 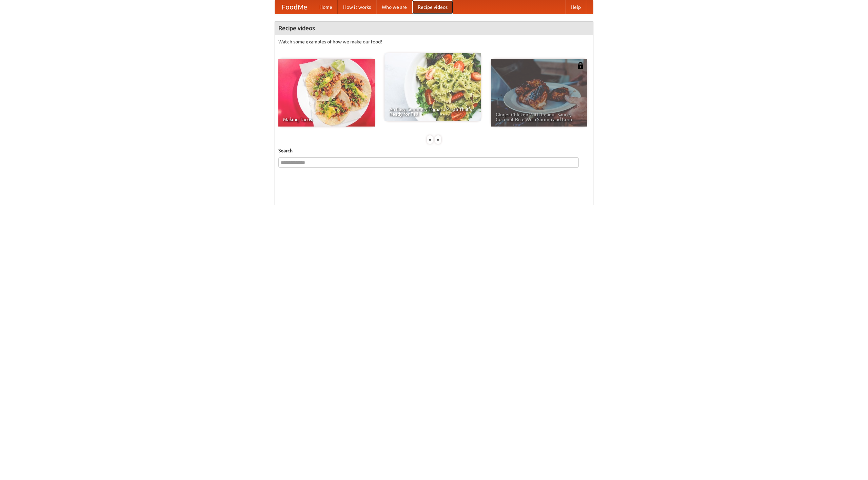 What do you see at coordinates (294, 7) in the screenshot?
I see `a: FoodMe` at bounding box center [294, 7].